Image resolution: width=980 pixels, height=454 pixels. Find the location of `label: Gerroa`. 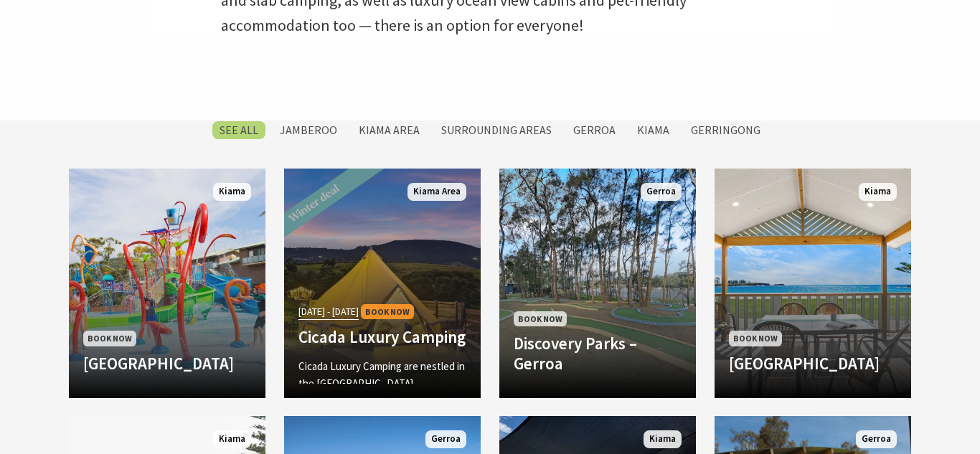

label: Gerroa is located at coordinates (594, 130).